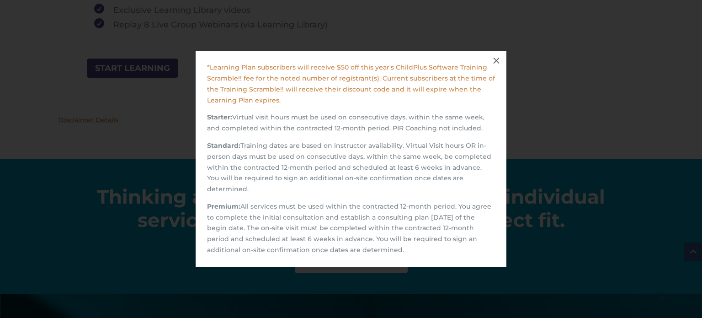 This screenshot has width=702, height=318. I want to click on p: Training dates are based on instructor availability. Virtual Visit hours OR in-person days must b..., so click(351, 170).